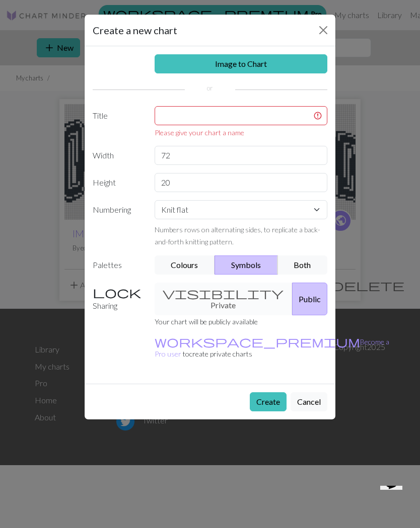 The image size is (420, 528). What do you see at coordinates (310, 299) in the screenshot?
I see `button: Public` at bounding box center [310, 299].